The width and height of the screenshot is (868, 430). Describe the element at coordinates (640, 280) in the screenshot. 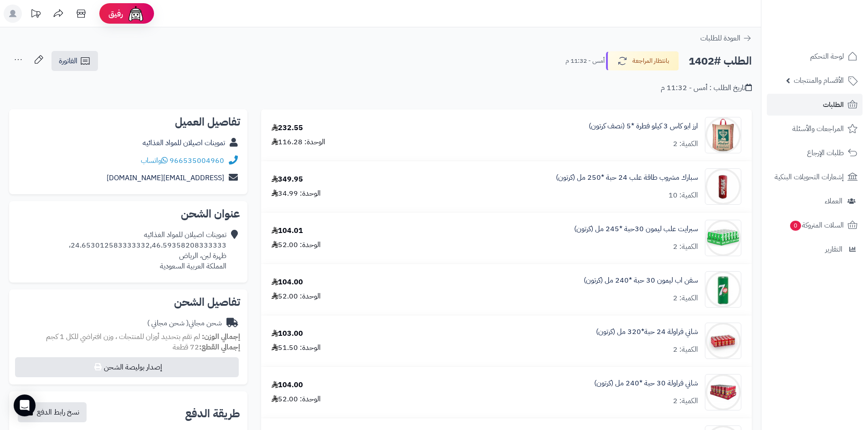

I see `a: سفن اب ليمون 30 حبة *240 مل (كرتون)` at that location.